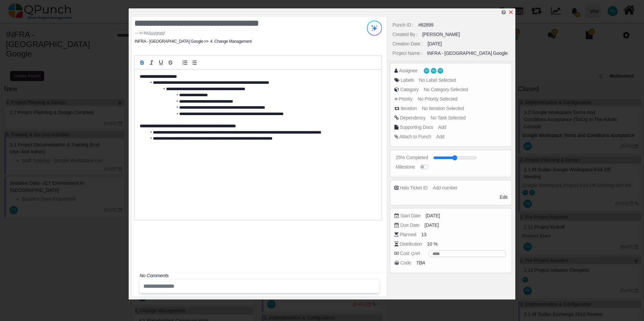 This screenshot has height=321, width=644. I want to click on i: Edit Punch, so click(504, 12).